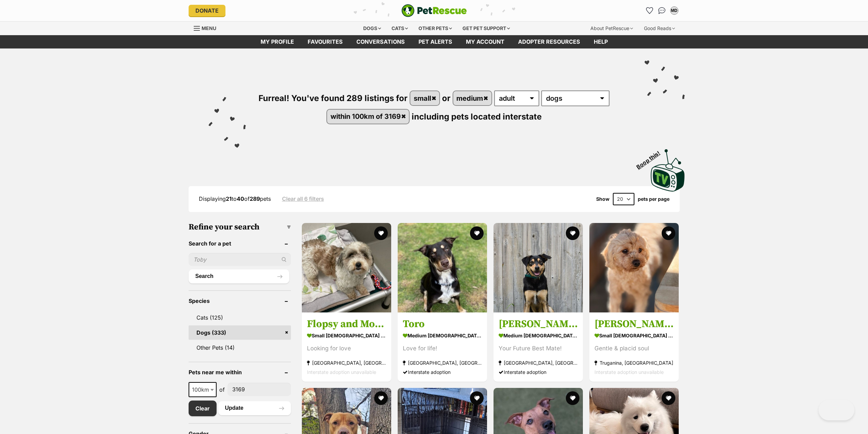 The height and width of the screenshot is (434, 868). Describe the element at coordinates (446, 98) in the screenshot. I see `span: or` at that location.